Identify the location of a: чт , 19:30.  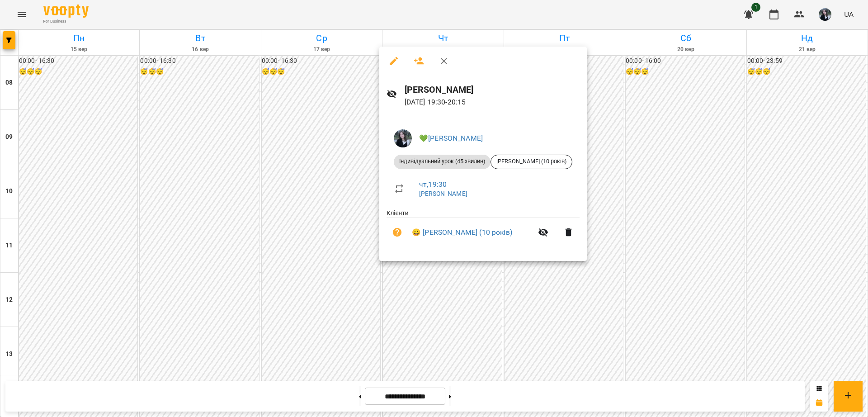
(433, 184).